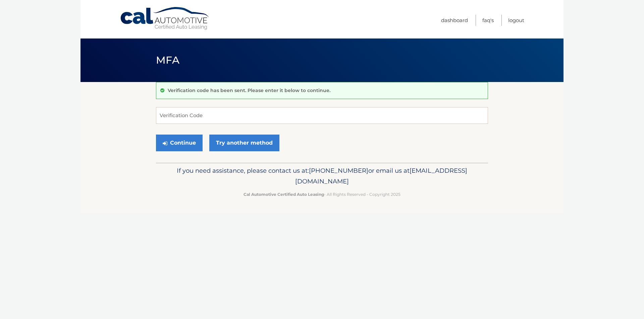 Image resolution: width=644 pixels, height=319 pixels. Describe the element at coordinates (167, 60) in the screenshot. I see `span: MFA` at that location.